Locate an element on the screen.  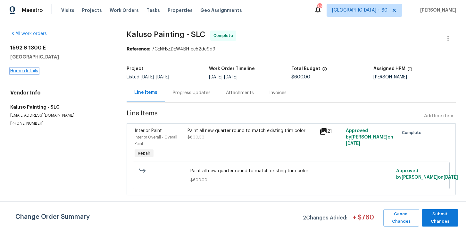
a: All work orders is located at coordinates (29, 34).